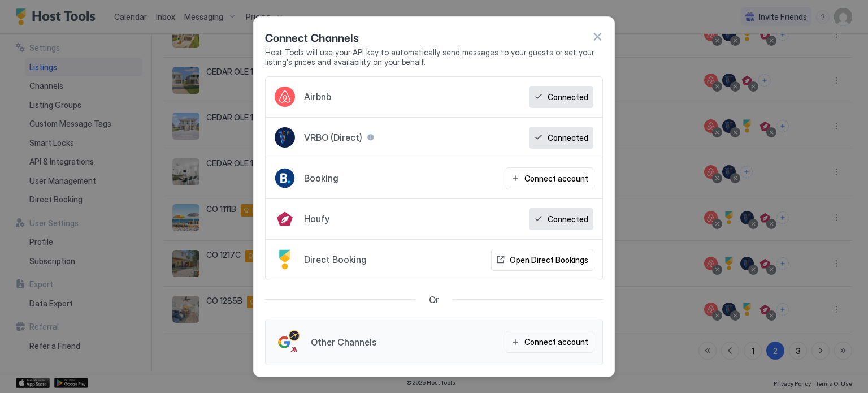 This screenshot has height=393, width=868. Describe the element at coordinates (321, 178) in the screenshot. I see `span: Booking` at that location.